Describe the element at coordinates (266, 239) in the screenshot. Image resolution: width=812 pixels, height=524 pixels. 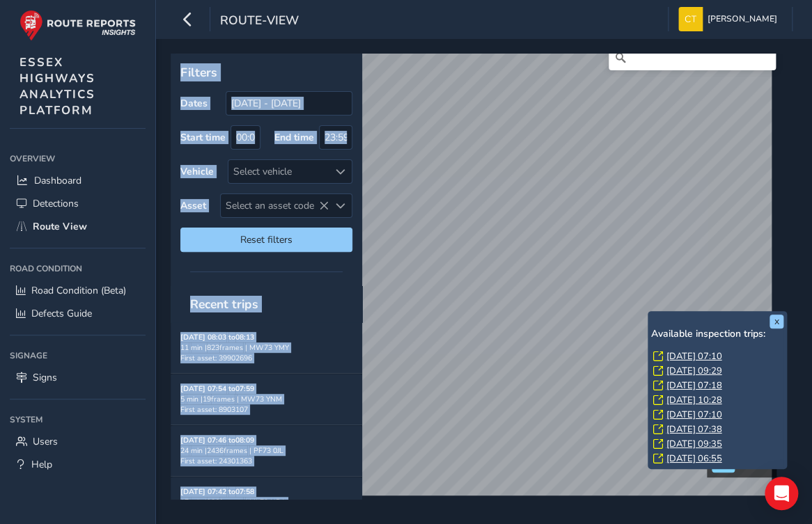
I see `span: Reset filters` at that location.